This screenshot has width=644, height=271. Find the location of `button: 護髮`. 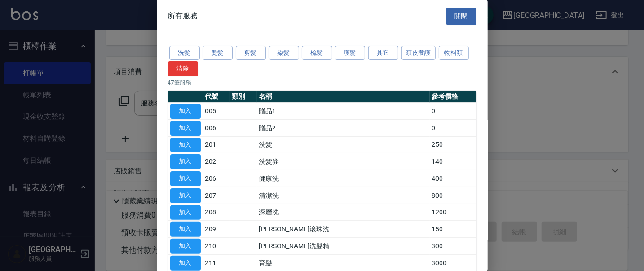

button: 護髮 is located at coordinates (350, 53).